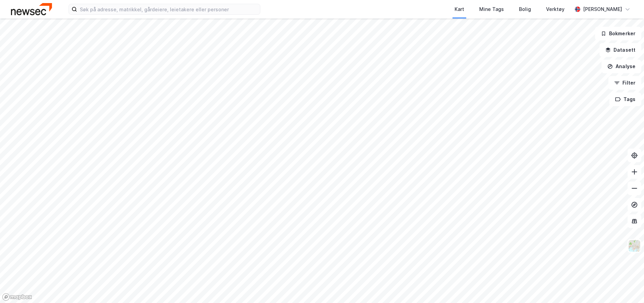  I want to click on div: Mine Tags, so click(492, 9).